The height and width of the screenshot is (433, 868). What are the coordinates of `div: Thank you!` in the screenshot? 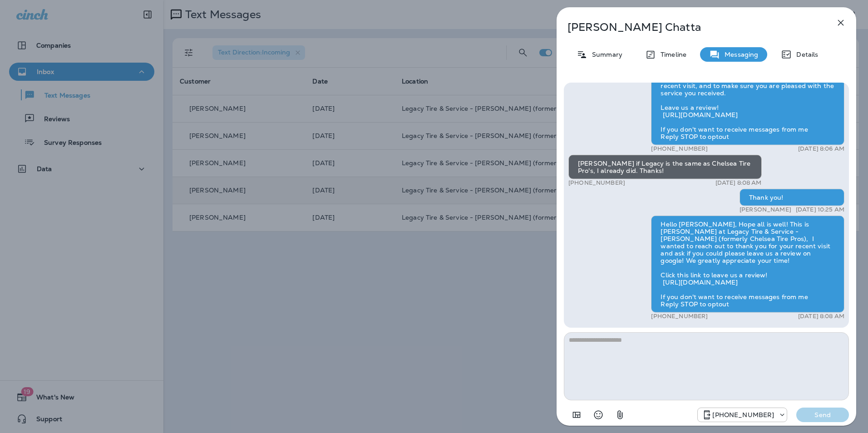 It's located at (792, 197).